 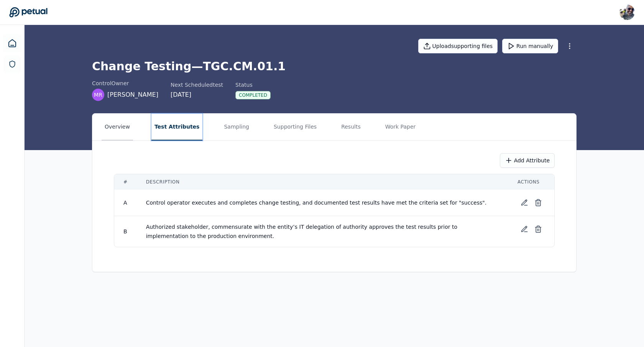 What do you see at coordinates (351, 127) in the screenshot?
I see `button: Results` at bounding box center [351, 127].